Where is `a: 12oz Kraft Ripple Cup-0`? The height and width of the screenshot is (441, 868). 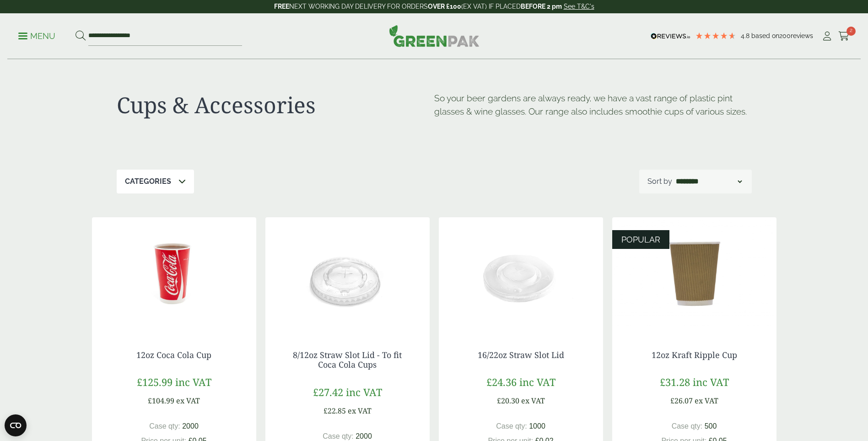
a: 12oz Kraft Ripple Cup-0 is located at coordinates (694, 275).